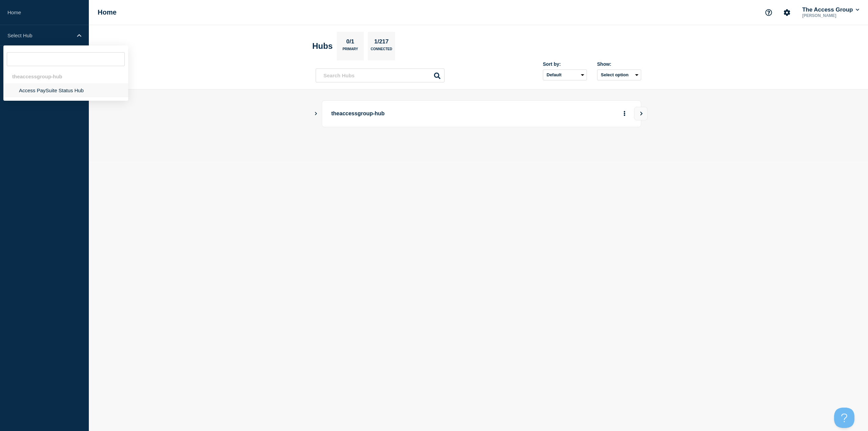  I want to click on h1: Home, so click(107, 12).